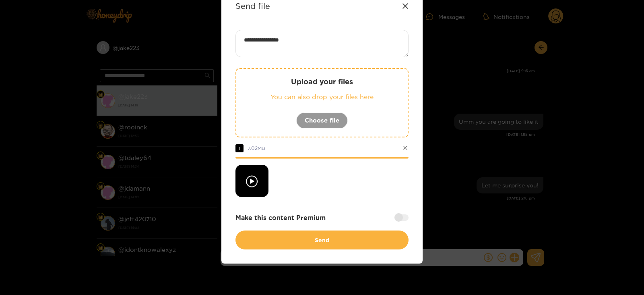  What do you see at coordinates (322, 240) in the screenshot?
I see `button: Send` at bounding box center [322, 240].